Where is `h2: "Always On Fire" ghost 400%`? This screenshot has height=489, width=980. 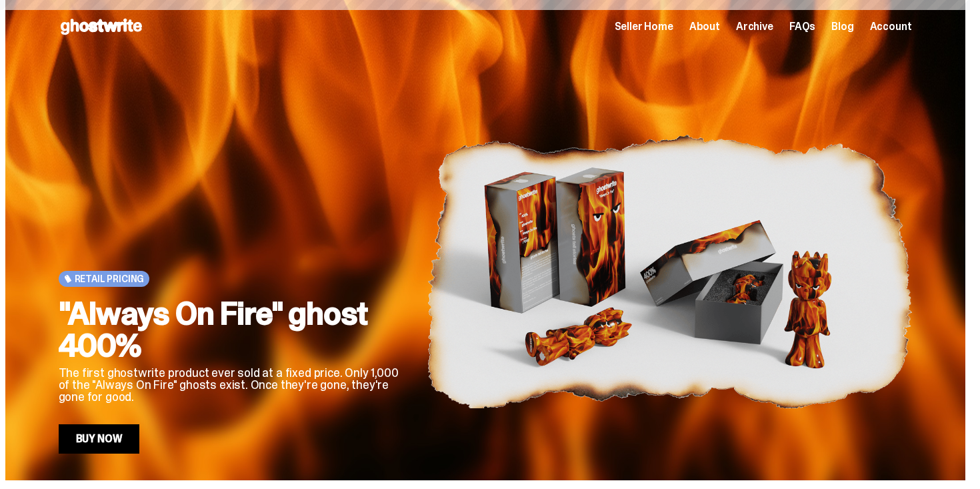 h2: "Always On Fire" ghost 400% is located at coordinates (232, 330).